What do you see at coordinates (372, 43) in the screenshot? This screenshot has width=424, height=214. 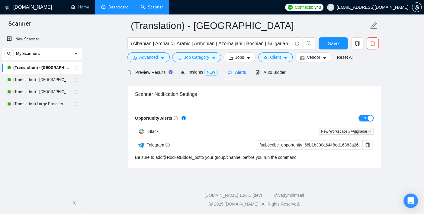 I see `span: delete` at bounding box center [372, 43].